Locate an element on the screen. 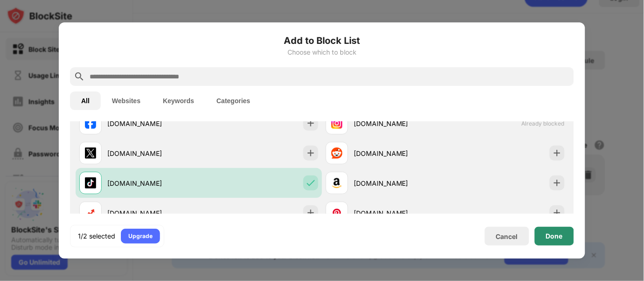 The image size is (644, 281). div: 1/2 selected is located at coordinates (97, 236).